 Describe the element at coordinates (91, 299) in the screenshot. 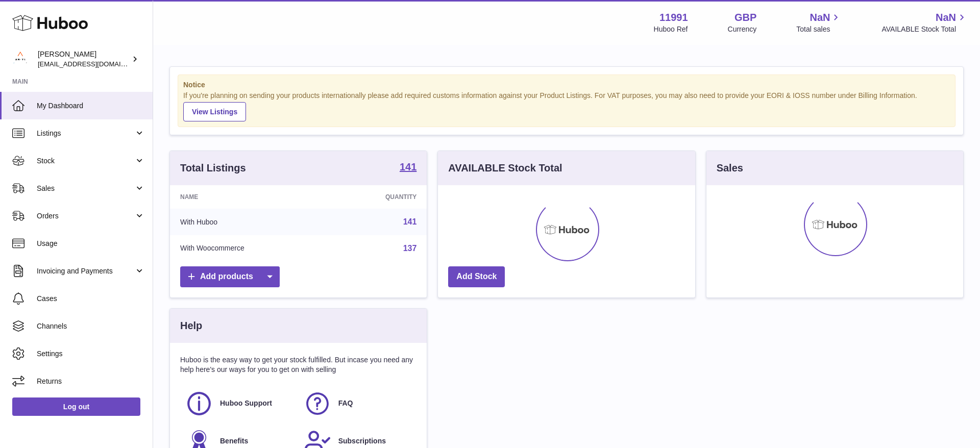

I see `span: Cases` at that location.